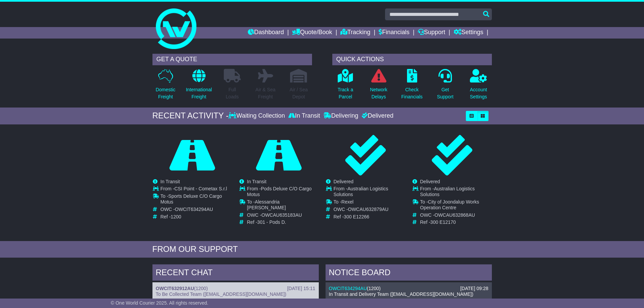 This screenshot has height=308, width=644. I want to click on span: CSI Point - Cometax S.r.l, so click(201, 189).